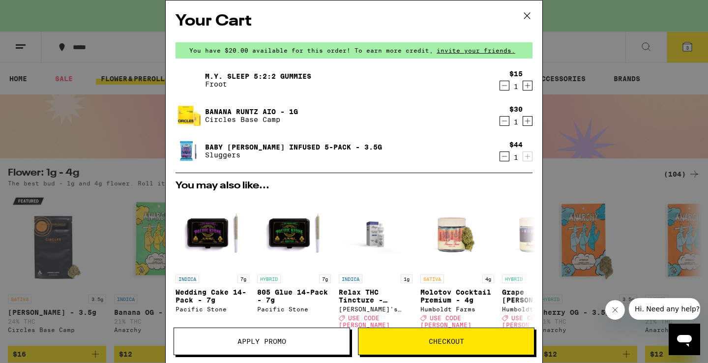 The height and width of the screenshot is (363, 708). Describe the element at coordinates (262, 341) in the screenshot. I see `button: Apply Promo` at that location.